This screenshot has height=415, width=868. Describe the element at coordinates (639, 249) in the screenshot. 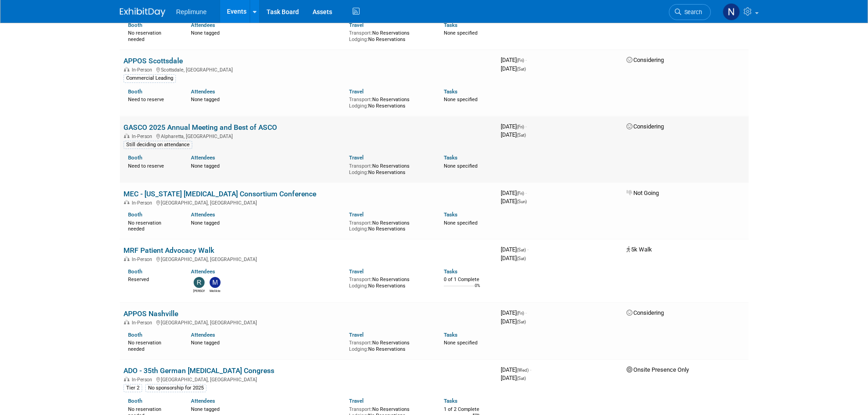

I see `span: 5k Walk` at that location.